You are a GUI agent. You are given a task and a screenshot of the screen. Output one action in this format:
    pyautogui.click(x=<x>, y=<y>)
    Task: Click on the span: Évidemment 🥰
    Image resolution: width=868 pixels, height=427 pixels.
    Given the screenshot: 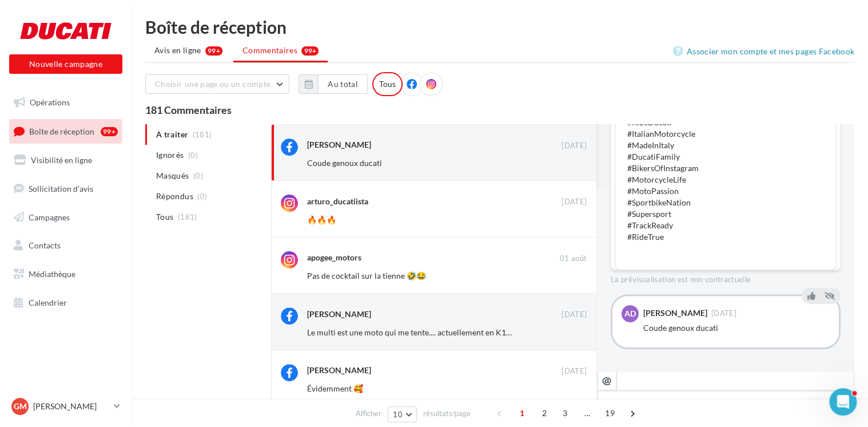 What is the action you would take?
    pyautogui.click(x=335, y=388)
    